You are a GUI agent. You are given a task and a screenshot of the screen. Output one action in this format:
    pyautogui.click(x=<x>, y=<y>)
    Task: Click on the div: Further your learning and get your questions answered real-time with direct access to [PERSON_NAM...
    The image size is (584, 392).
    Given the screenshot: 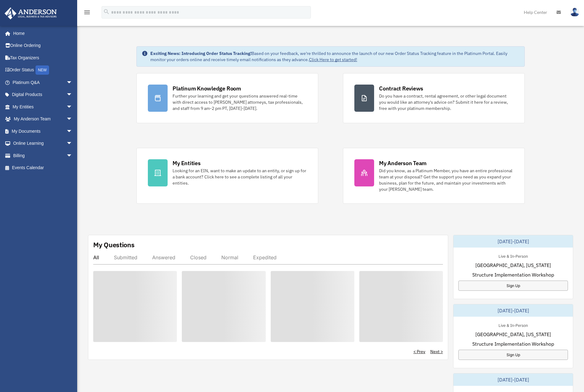 What is the action you would take?
    pyautogui.click(x=240, y=102)
    